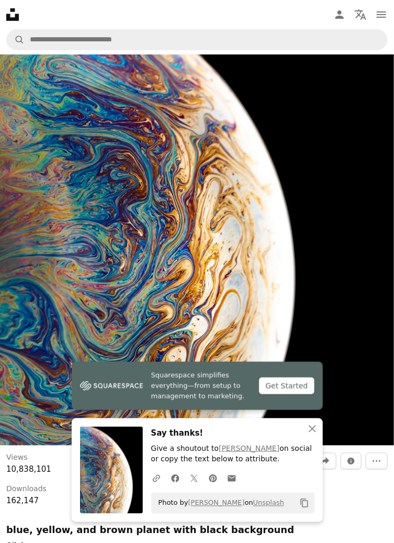 This screenshot has width=394, height=543. I want to click on button: Share this image, so click(325, 461).